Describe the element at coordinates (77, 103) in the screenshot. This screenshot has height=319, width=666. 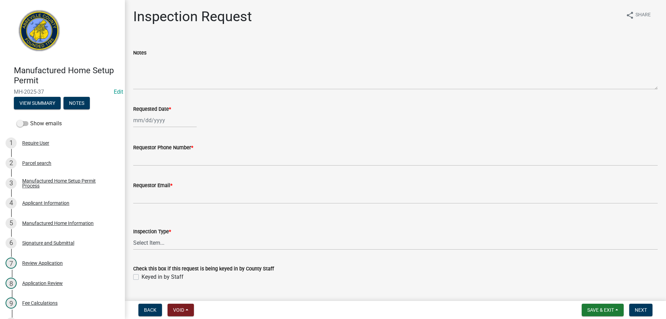
I see `wm-modal-confirm: Notes` at that location.